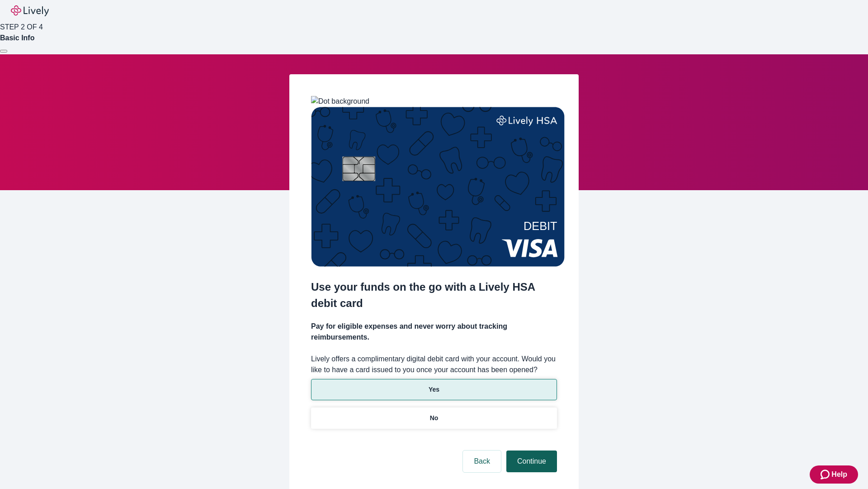  Describe the element at coordinates (826, 474) in the screenshot. I see `svg: Zendesk support icon` at that location.